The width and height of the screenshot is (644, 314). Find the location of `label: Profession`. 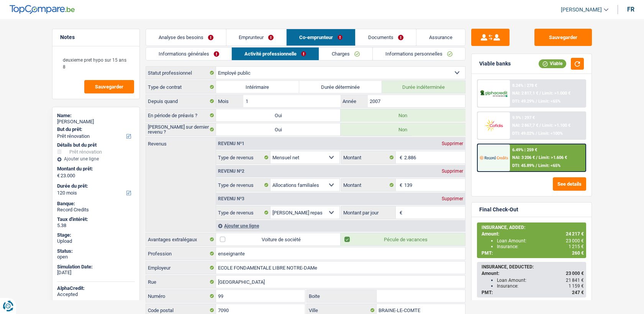

label: Profession is located at coordinates (181, 253).